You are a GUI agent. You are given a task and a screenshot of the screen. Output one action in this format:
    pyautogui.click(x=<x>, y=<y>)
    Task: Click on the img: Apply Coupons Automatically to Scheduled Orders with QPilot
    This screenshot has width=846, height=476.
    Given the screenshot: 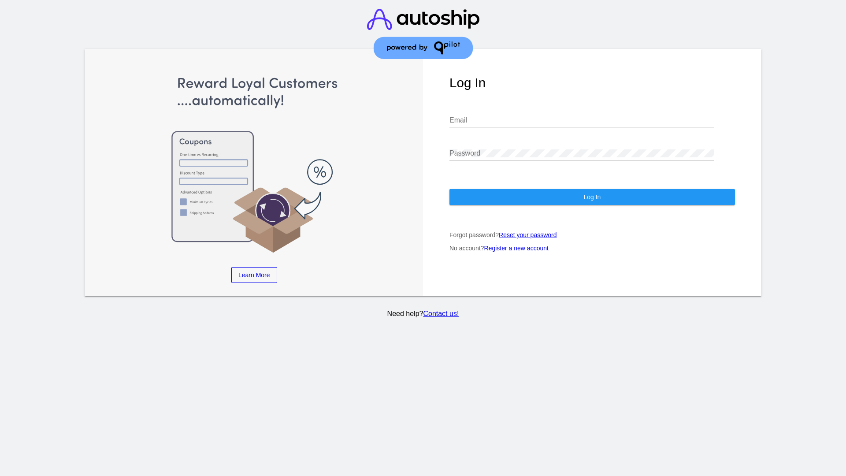 What is the action you would take?
    pyautogui.click(x=254, y=164)
    